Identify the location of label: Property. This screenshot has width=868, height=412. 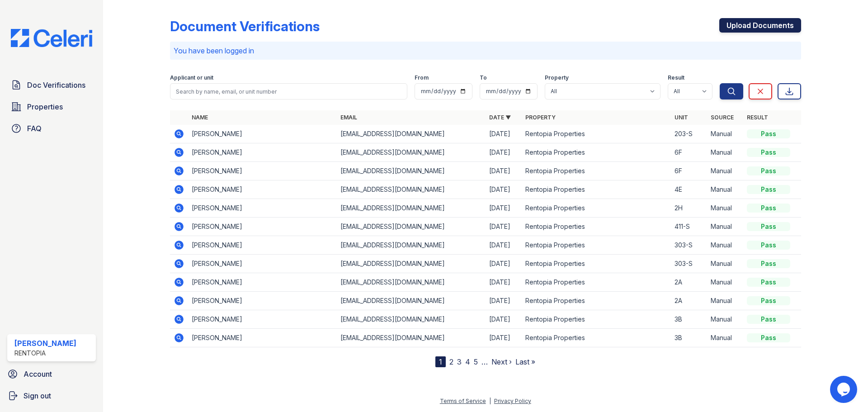
(557, 78).